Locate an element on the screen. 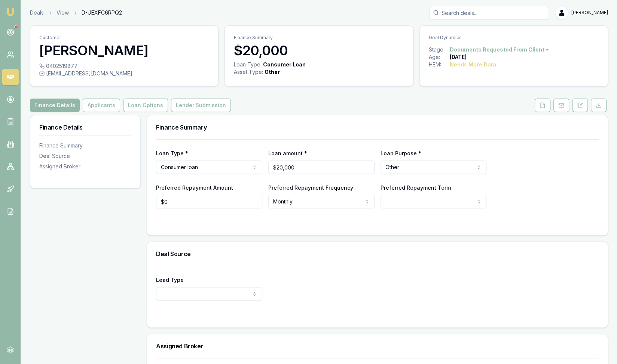 This screenshot has height=364, width=617. nav: breadcrumb is located at coordinates (76, 12).